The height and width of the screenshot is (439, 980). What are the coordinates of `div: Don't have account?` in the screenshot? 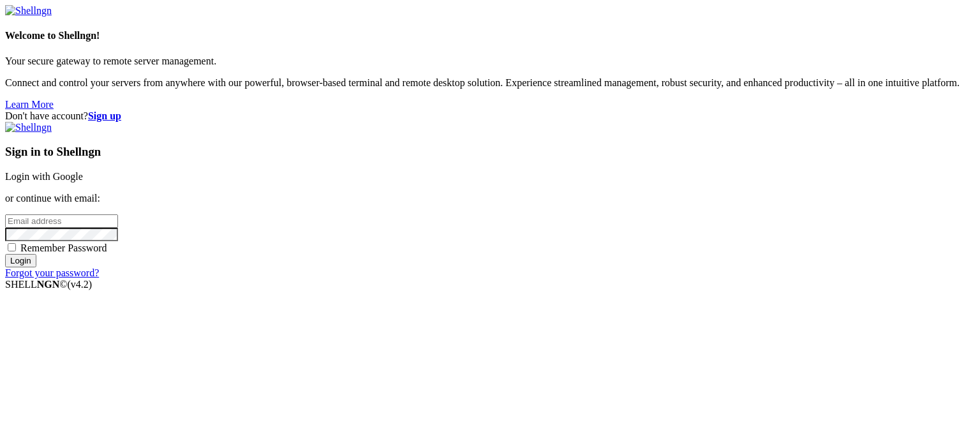 It's located at (490, 116).